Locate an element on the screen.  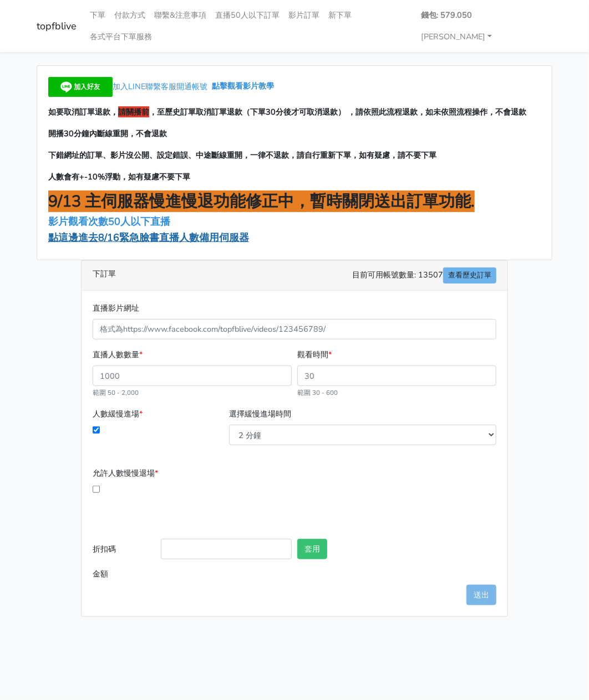
label: 人數緩慢進場 is located at coordinates (117, 414).